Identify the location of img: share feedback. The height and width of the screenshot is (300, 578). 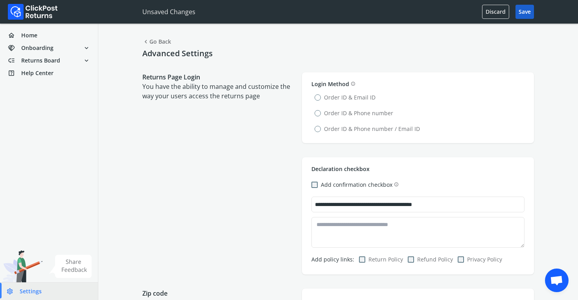
(70, 266).